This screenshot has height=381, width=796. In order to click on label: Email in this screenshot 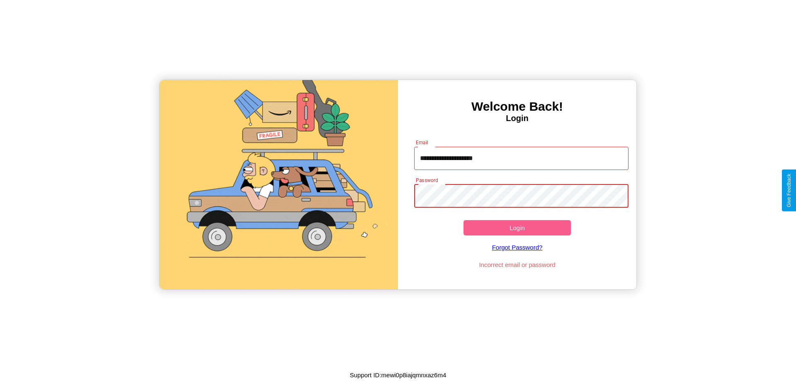, I will do `click(422, 142)`.